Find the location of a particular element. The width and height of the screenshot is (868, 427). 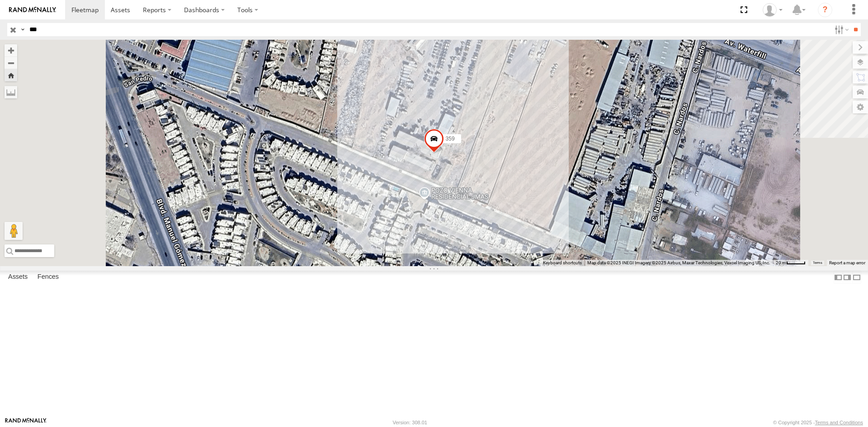

label: Map Settings is located at coordinates (861, 107).